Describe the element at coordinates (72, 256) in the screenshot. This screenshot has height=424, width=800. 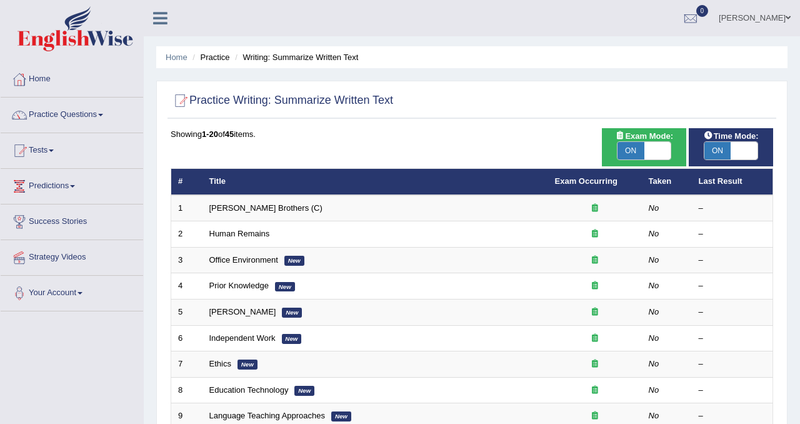
I see `a: Strategy Videos` at that location.